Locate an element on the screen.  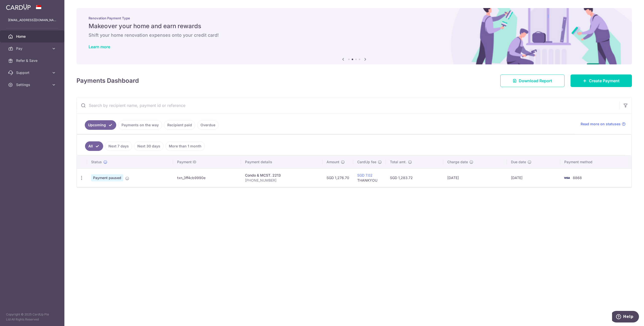
td: SGD 1,283.72 is located at coordinates (415, 178).